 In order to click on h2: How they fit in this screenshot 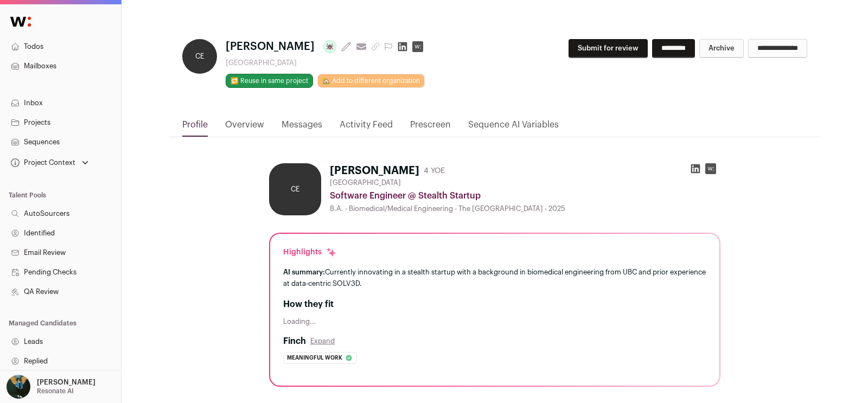, I will do `click(495, 305)`.